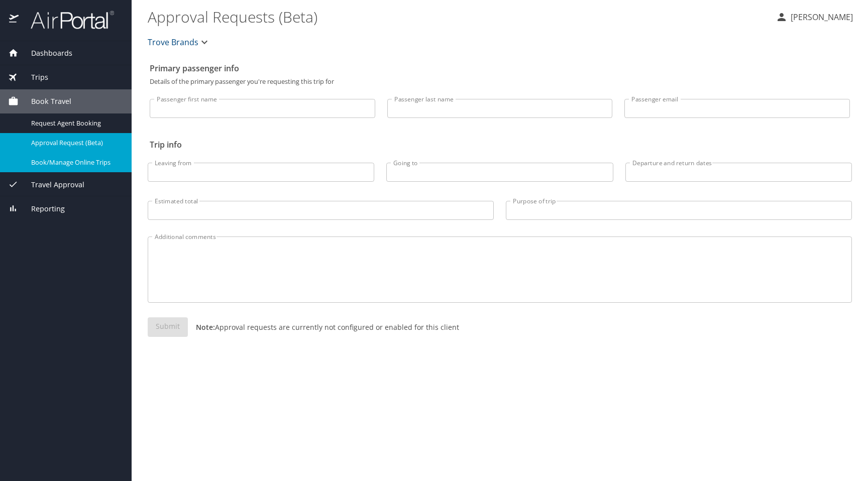 The image size is (868, 481). What do you see at coordinates (46, 53) in the screenshot?
I see `span: Dashboards` at bounding box center [46, 53].